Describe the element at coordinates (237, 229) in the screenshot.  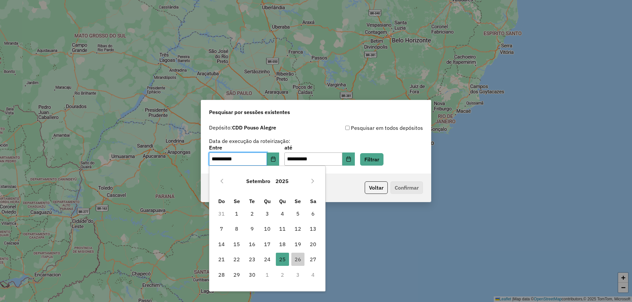
I see `span: 8` at that location.